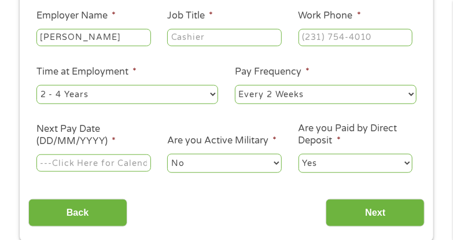  I want to click on input: Next, so click(375, 213).